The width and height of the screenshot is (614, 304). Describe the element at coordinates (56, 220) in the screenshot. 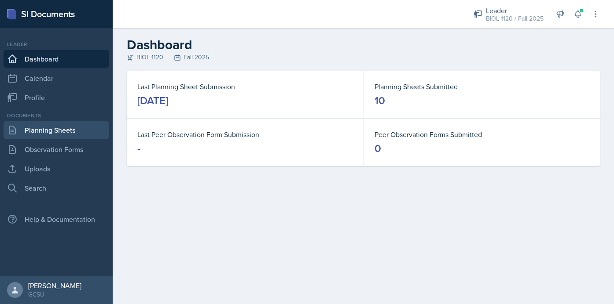

I see `div: Help & Documentation` at that location.